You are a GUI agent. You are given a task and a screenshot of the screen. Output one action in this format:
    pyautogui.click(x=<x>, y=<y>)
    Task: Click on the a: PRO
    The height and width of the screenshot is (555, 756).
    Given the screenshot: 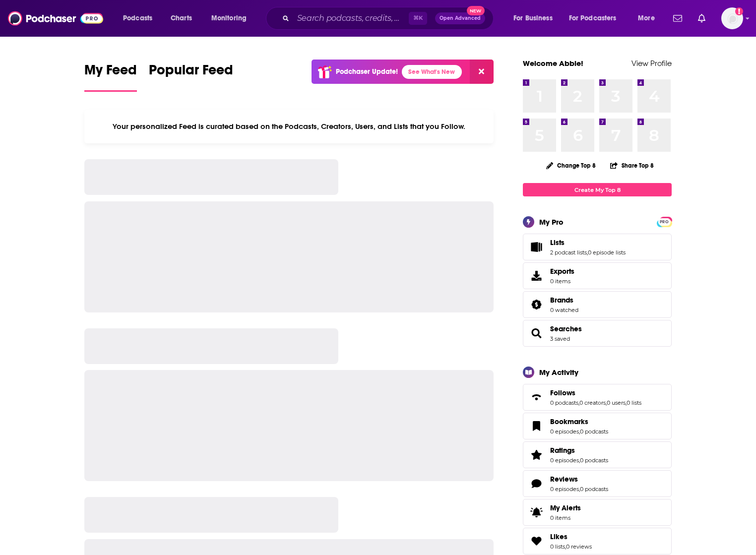 What is the action you would take?
    pyautogui.click(x=664, y=221)
    